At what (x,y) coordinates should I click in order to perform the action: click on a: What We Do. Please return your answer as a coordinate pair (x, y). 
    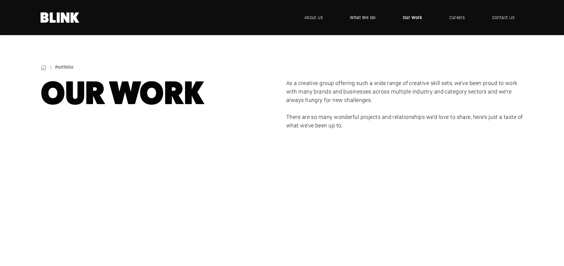
    Looking at the image, I should click on (363, 18).